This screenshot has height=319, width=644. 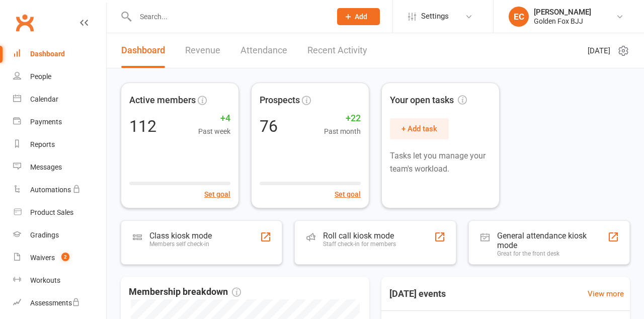 I want to click on div: Waivers, so click(x=42, y=258).